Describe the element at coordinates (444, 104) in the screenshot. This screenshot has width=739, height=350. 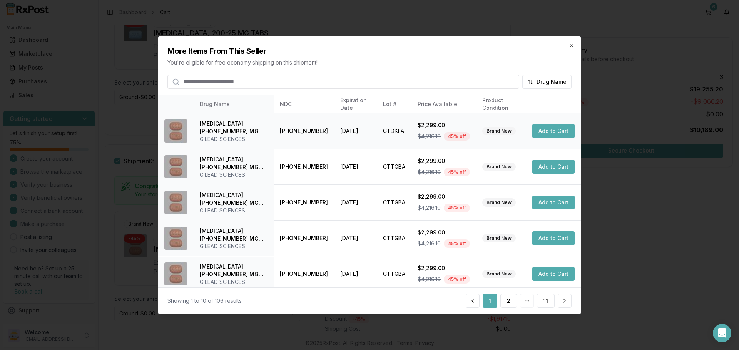
I see `th: Price Available` at that location.